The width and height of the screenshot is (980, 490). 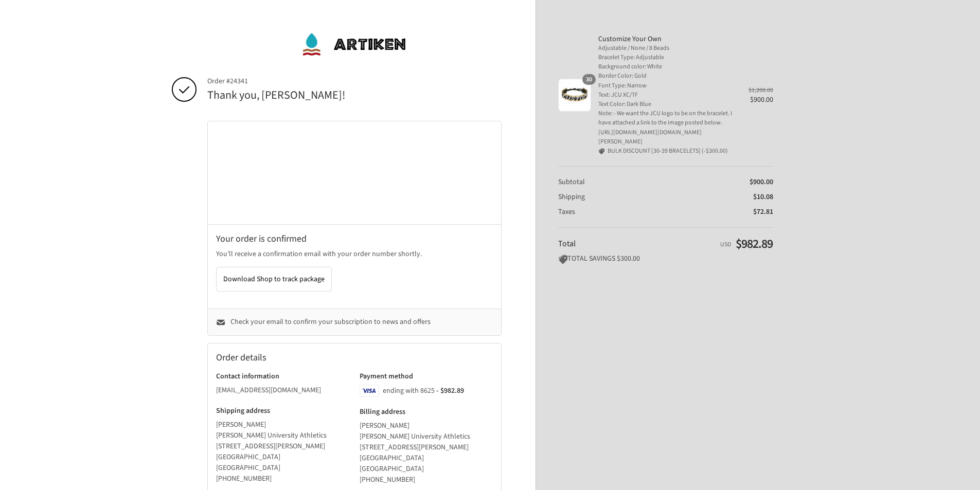 I want to click on span: $72.81, so click(x=763, y=212).